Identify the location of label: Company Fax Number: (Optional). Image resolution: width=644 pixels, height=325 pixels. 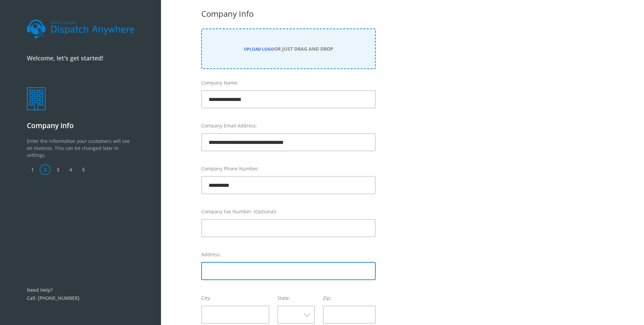
(288, 211).